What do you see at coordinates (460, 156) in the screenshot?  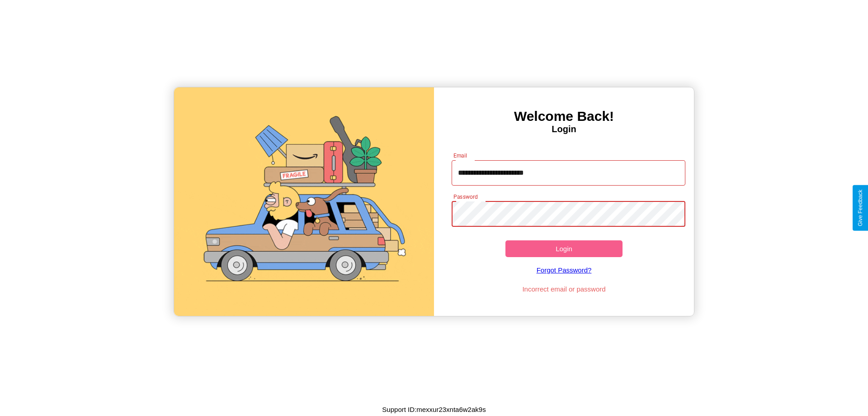 I see `label: Email` at bounding box center [460, 156].